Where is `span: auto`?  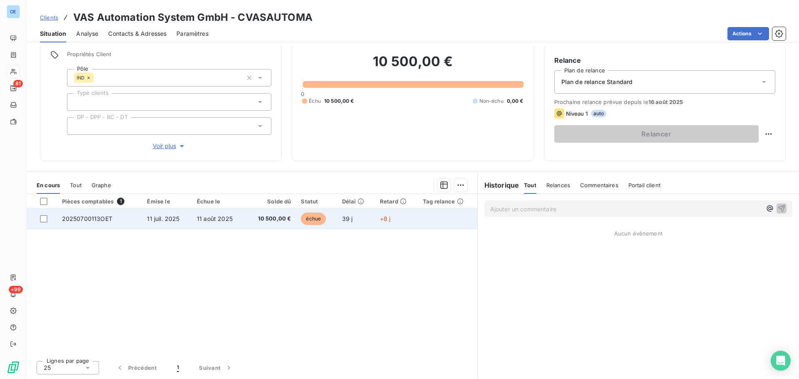
span: auto is located at coordinates (599, 114).